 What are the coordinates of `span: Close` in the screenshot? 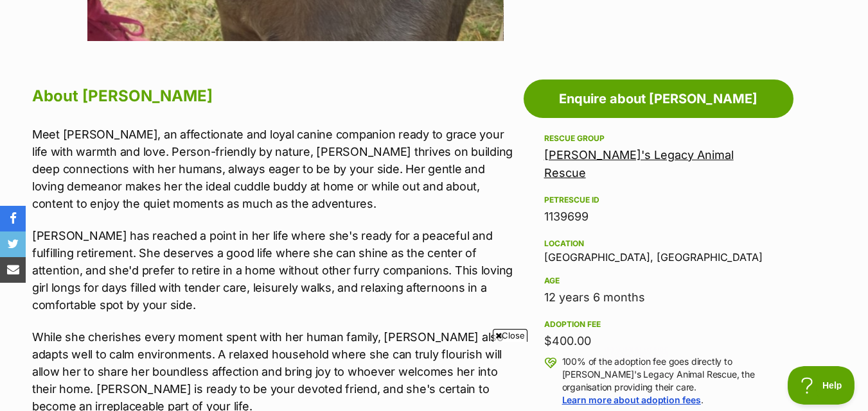 It's located at (510, 335).